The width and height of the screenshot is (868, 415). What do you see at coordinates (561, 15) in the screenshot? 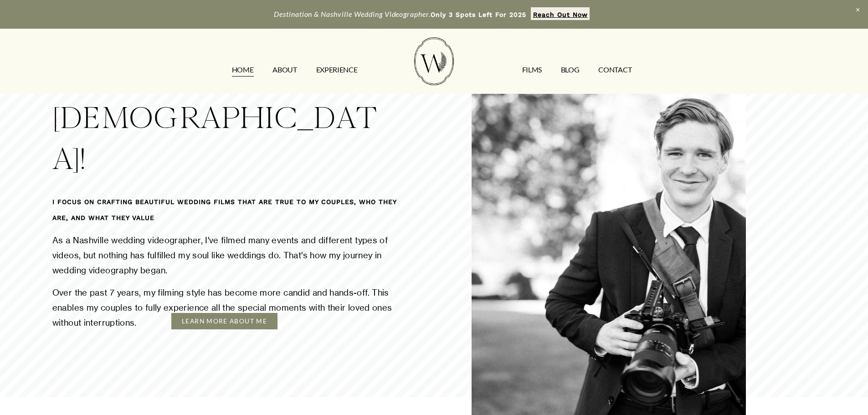
I see `strong: Reach Out Now` at bounding box center [561, 15].